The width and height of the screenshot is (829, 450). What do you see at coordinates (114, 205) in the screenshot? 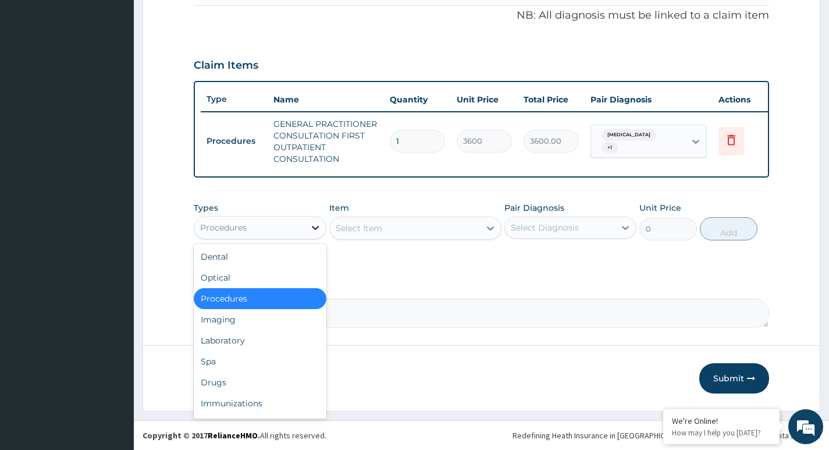
I see `span: We're online!` at bounding box center [114, 205].